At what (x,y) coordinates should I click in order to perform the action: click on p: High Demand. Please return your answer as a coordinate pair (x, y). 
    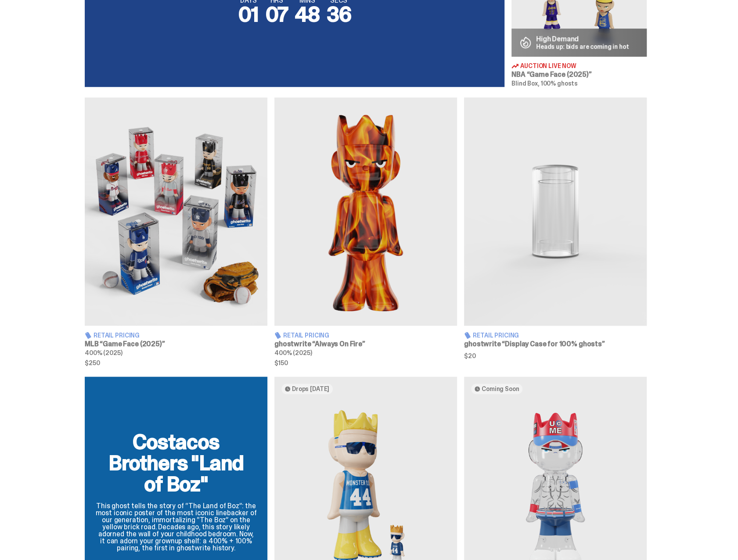
    Looking at the image, I should click on (582, 39).